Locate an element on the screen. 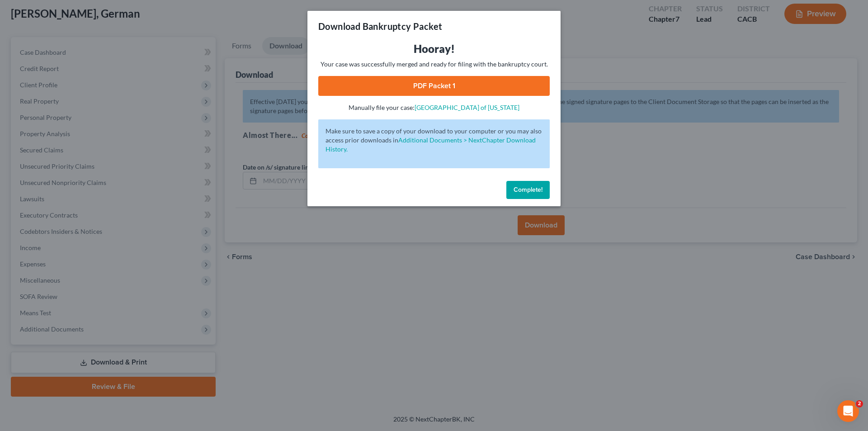 The image size is (868, 431). a: PDF Packet 1 is located at coordinates (434, 86).